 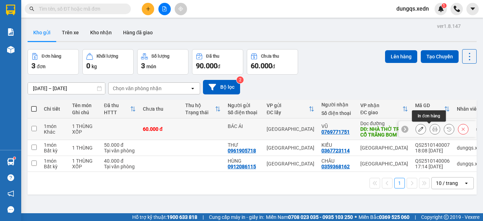 What do you see at coordinates (200, 105) in the screenshot?
I see `div: Thu hộ` at bounding box center [200, 105].